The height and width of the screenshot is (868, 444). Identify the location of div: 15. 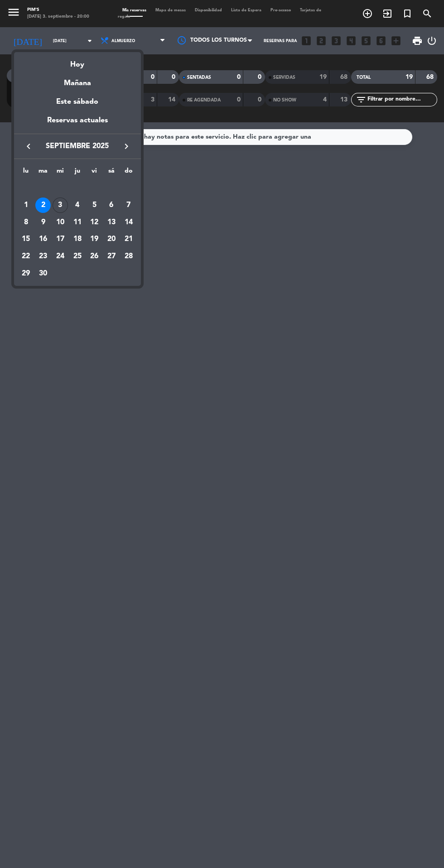
(26, 239).